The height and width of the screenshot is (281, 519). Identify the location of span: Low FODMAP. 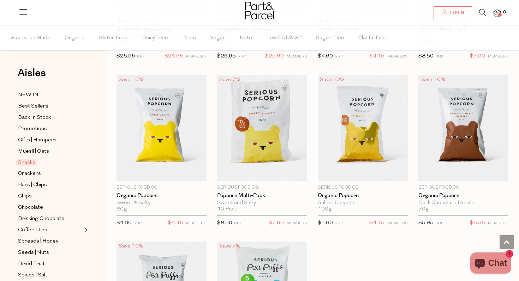
(284, 38).